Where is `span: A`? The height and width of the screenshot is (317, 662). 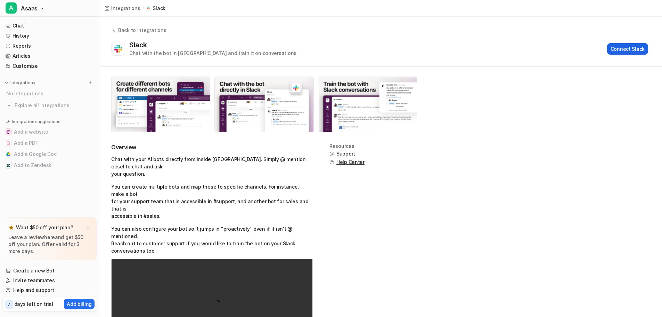
span: A is located at coordinates (11, 8).